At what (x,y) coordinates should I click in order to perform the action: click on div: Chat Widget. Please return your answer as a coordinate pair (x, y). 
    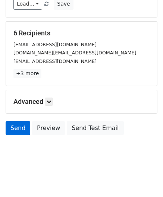
    Looking at the image, I should click on (144, 179).